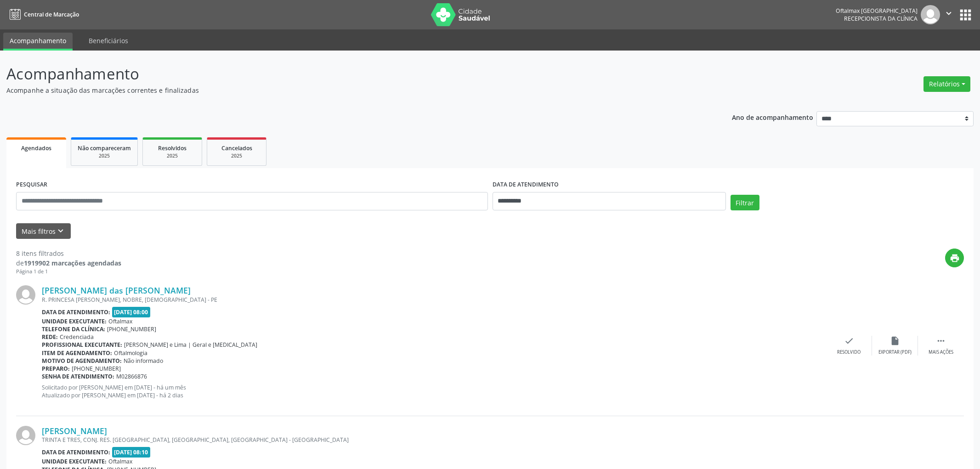 This screenshot has height=469, width=980. What do you see at coordinates (74, 329) in the screenshot?
I see `b: Telefone da clínica:` at bounding box center [74, 329].